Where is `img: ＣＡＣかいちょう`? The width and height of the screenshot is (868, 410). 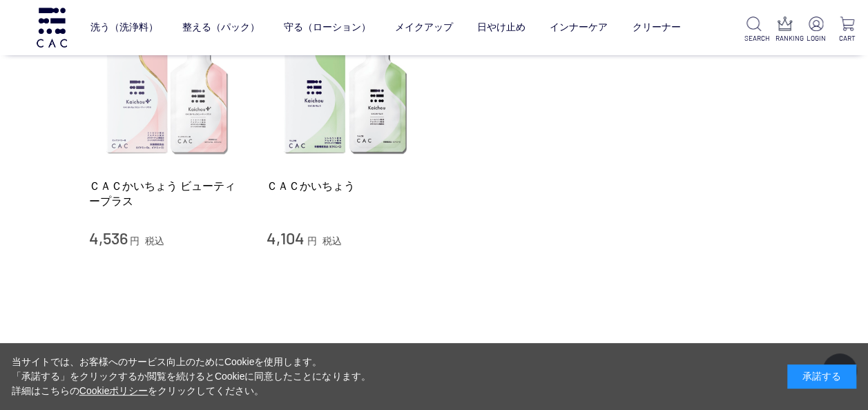 img: ＣＡＣかいちょう is located at coordinates (345, 90).